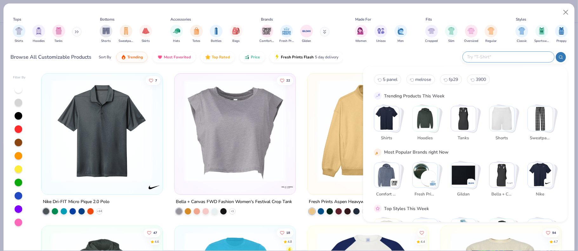 Image resolution: width=578 pixels, height=251 pixels. Describe the element at coordinates (19, 41) in the screenshot. I see `span: Shirts` at that location.